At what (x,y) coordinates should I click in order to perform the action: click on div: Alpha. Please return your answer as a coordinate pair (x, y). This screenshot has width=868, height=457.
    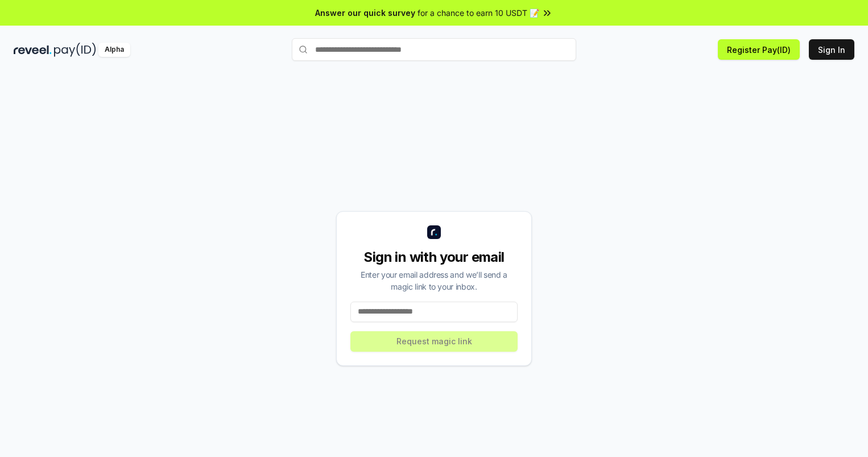
    Looking at the image, I should click on (114, 49).